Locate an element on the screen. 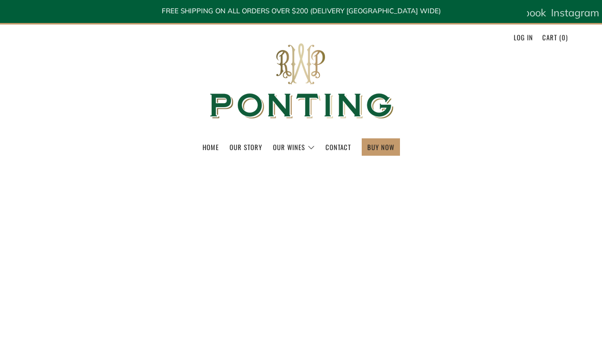 The width and height of the screenshot is (602, 364). a: Cart (0) is located at coordinates (555, 37).